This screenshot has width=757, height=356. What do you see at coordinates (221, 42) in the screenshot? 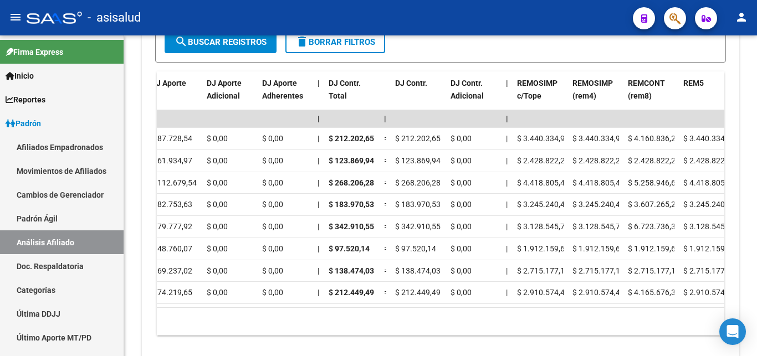
I see `span: Buscar Registros` at bounding box center [221, 42].